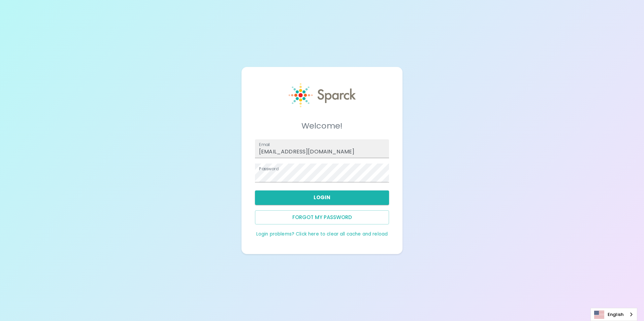  Describe the element at coordinates (322, 218) in the screenshot. I see `button: Forgot my password` at that location.